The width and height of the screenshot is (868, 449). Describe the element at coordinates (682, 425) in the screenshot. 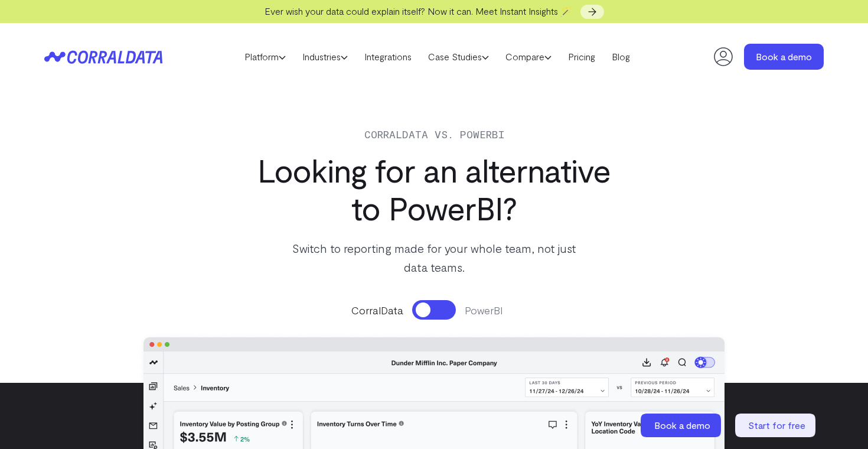

I see `span: Book a demo` at that location.